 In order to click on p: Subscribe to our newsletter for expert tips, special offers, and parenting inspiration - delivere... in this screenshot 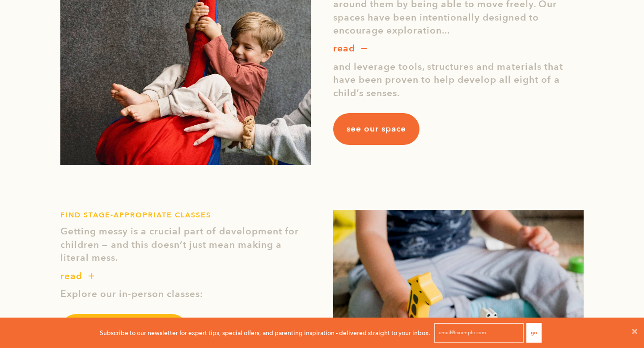, I will do `click(265, 332)`.